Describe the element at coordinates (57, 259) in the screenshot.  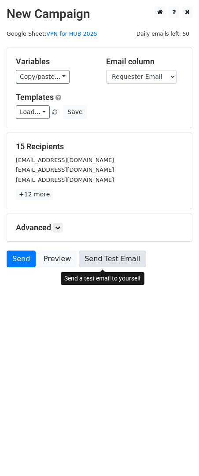
I see `a: Preview` at that location.